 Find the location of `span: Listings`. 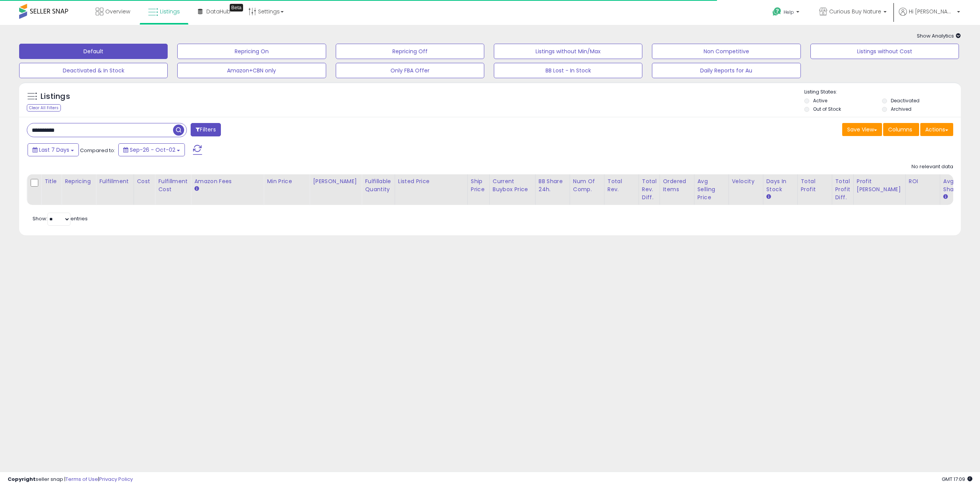

span: Listings is located at coordinates (170, 11).